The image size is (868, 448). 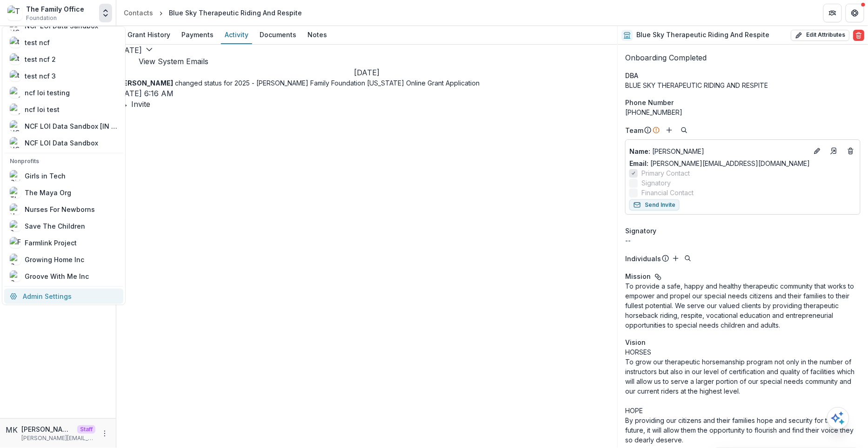 What do you see at coordinates (236, 35) in the screenshot?
I see `a: Activity` at bounding box center [236, 35].